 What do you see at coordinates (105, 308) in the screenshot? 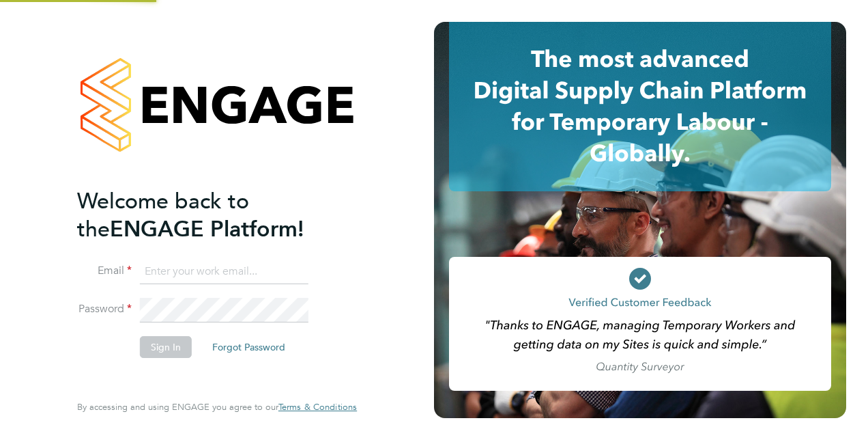
I see `label: Password` at bounding box center [105, 308].